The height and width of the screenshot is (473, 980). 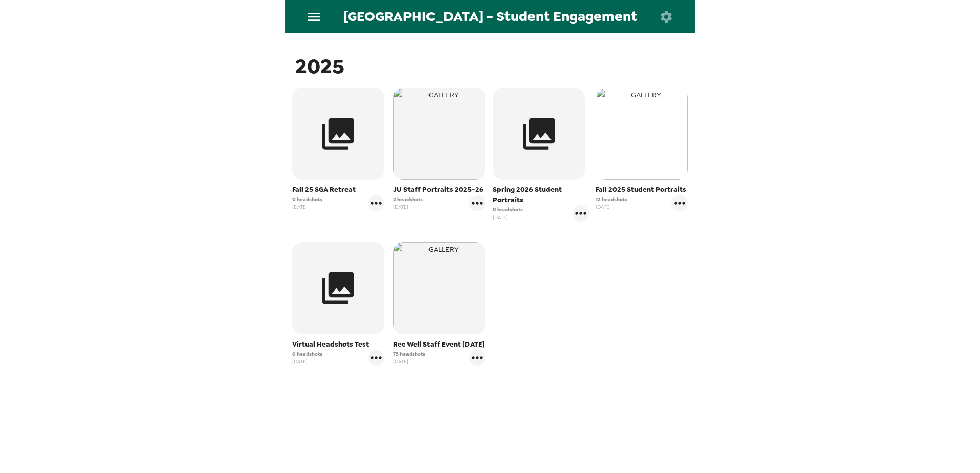 I want to click on span: Fall 25 SGA Retreat, so click(x=338, y=190).